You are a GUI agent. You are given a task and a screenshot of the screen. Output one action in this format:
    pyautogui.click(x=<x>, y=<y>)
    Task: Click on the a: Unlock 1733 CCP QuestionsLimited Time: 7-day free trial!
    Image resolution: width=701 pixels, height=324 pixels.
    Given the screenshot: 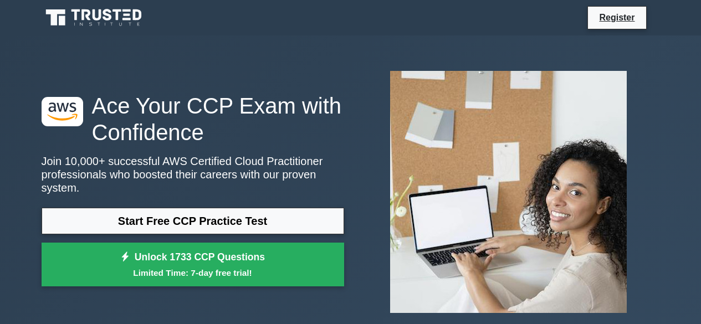 What is the action you would take?
    pyautogui.click(x=193, y=265)
    